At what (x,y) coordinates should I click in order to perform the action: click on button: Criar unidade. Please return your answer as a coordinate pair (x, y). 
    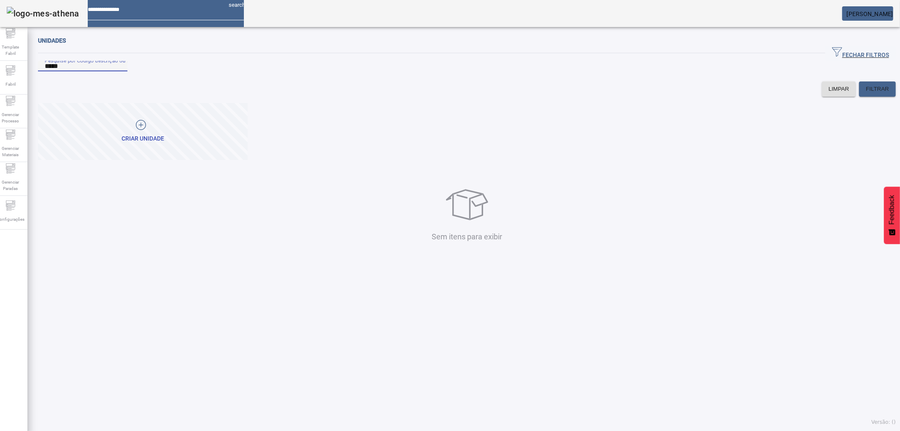
    Looking at the image, I should click on (143, 131).